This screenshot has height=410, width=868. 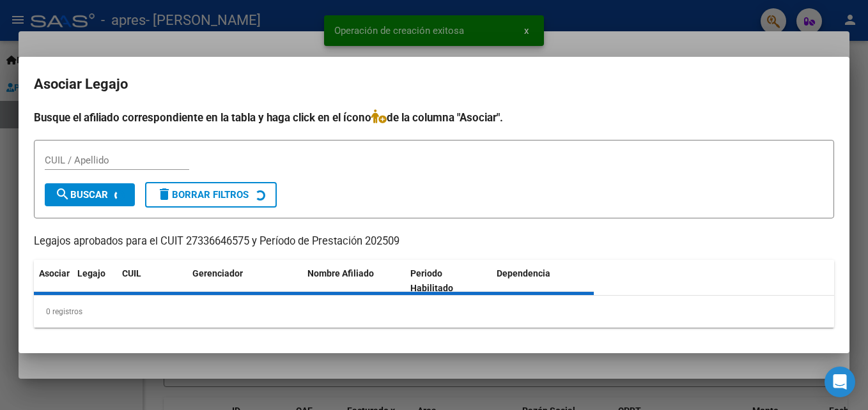 What do you see at coordinates (543, 281) in the screenshot?
I see `datatable-header-cell: Dependencia` at bounding box center [543, 281].